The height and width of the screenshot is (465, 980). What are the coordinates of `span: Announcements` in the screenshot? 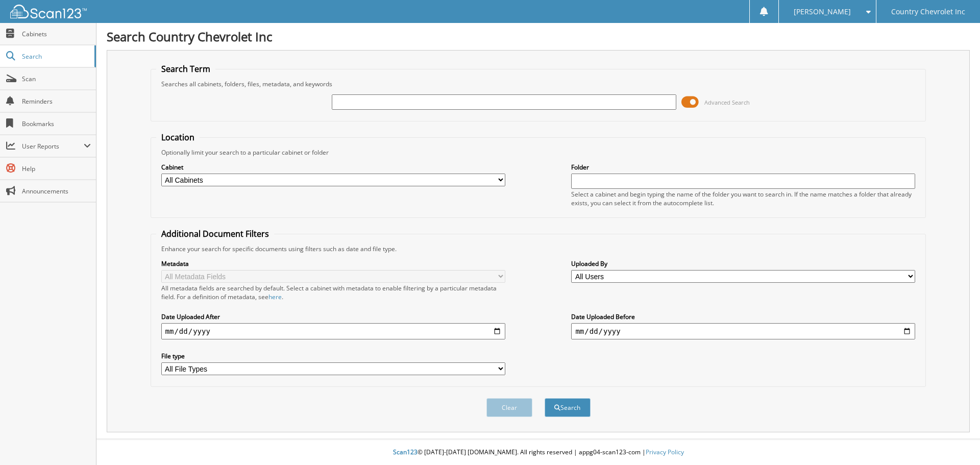 It's located at (56, 191).